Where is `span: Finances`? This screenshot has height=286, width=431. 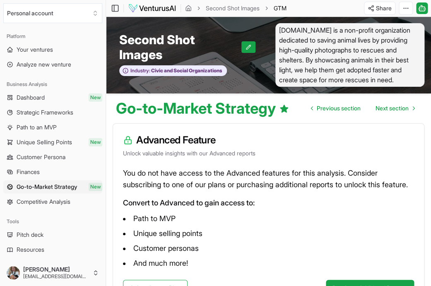
span: Finances is located at coordinates (28, 172).